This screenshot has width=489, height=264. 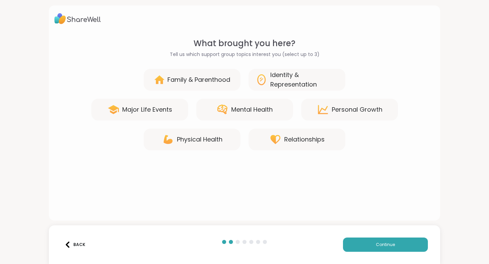 What do you see at coordinates (147, 110) in the screenshot?
I see `div: Major Life Events` at bounding box center [147, 110].